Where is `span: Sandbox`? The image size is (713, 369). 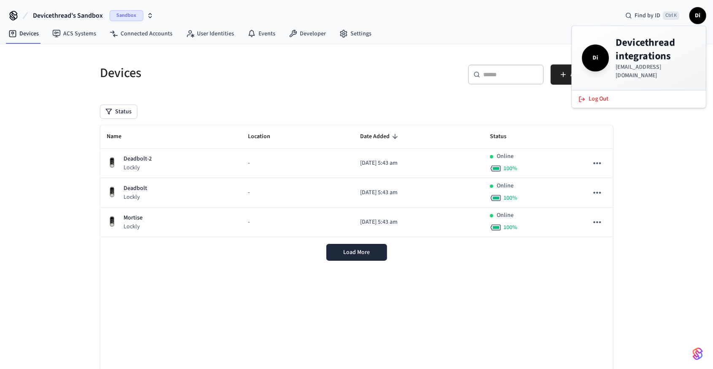 span: Sandbox is located at coordinates (127, 16).